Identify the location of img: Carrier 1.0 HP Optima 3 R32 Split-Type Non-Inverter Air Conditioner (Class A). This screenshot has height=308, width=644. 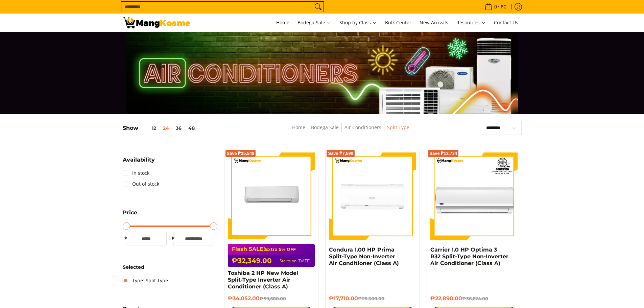
(474, 196).